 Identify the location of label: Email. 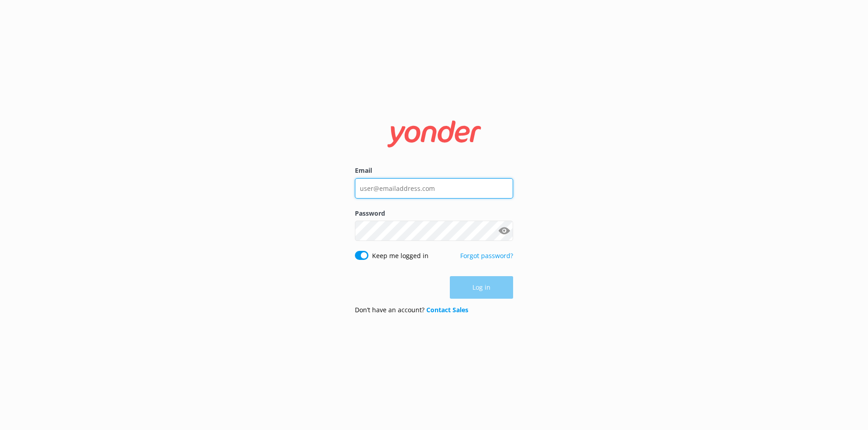
(434, 171).